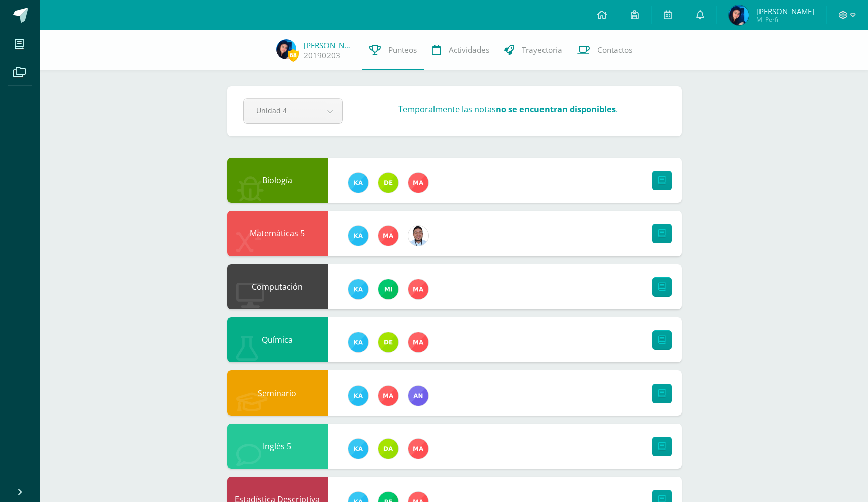 The image size is (868, 502). I want to click on h3: Temporalmente las notas ., so click(508, 110).